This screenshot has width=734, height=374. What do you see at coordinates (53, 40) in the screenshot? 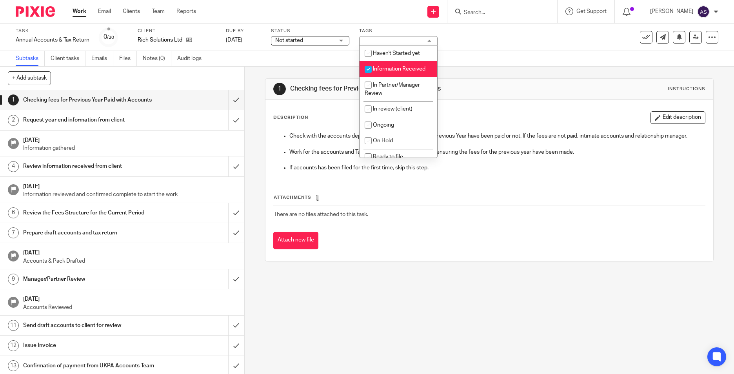
I see `div: Annual Accounts & Tax Return` at bounding box center [53, 40].